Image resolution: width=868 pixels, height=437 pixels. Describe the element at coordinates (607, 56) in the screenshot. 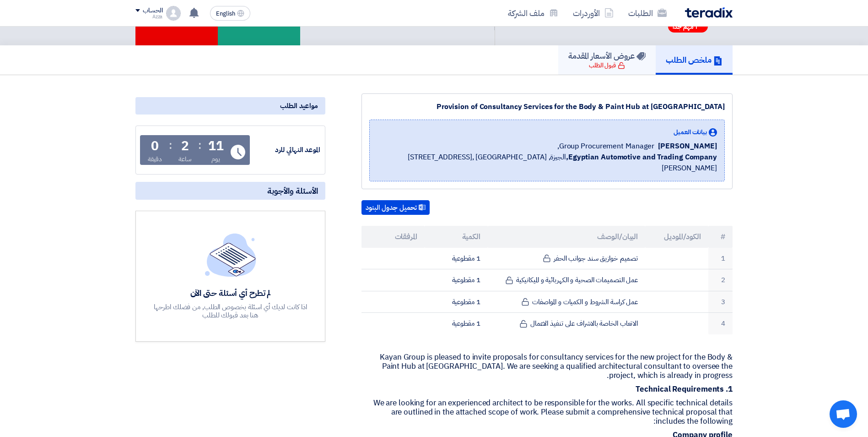

I see `h5: عروض الأسعار المقدمة` at that location.